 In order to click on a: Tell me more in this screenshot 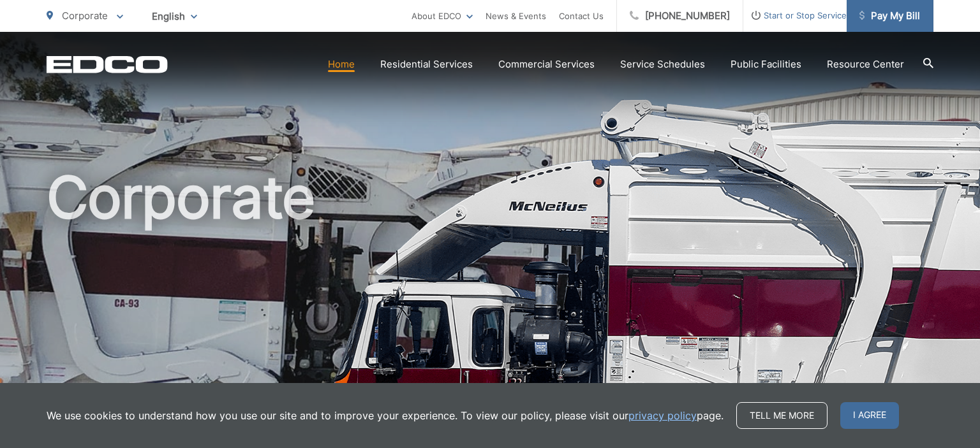, I will do `click(781, 415)`.